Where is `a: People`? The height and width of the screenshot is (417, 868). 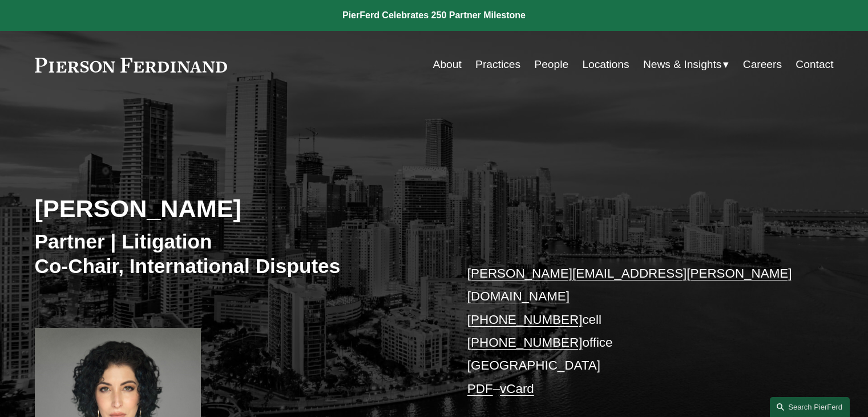
a: People is located at coordinates (551, 65).